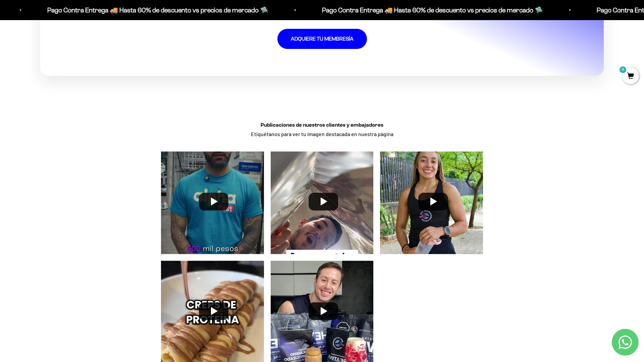 The width and height of the screenshot is (644, 362). What do you see at coordinates (322, 130) in the screenshot?
I see `div: Etiquétanos para ver tu imagen destacada en nuestra página` at bounding box center [322, 130].